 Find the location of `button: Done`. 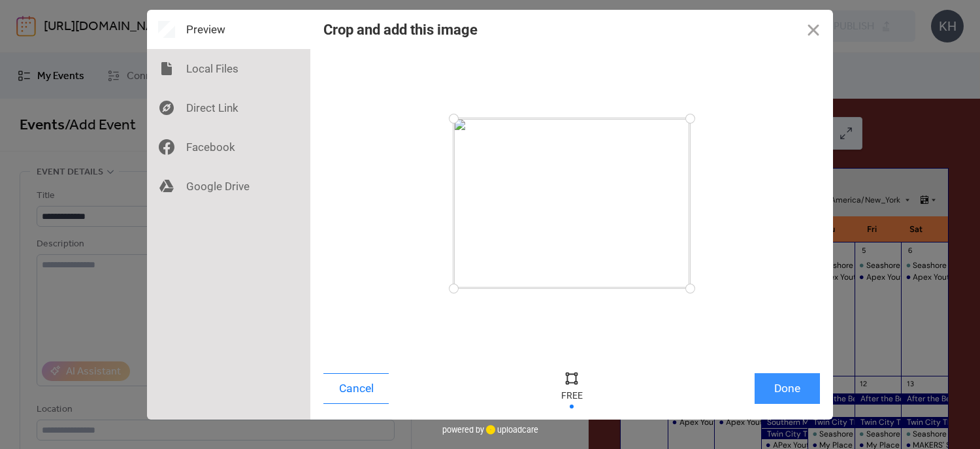

button: Done is located at coordinates (787, 388).